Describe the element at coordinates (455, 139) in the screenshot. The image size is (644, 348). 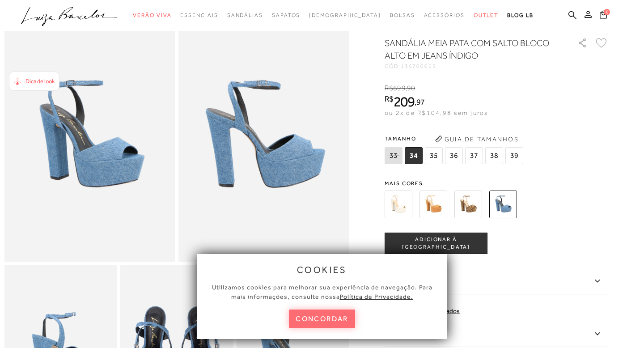
I see `span: Tamanho` at that location.